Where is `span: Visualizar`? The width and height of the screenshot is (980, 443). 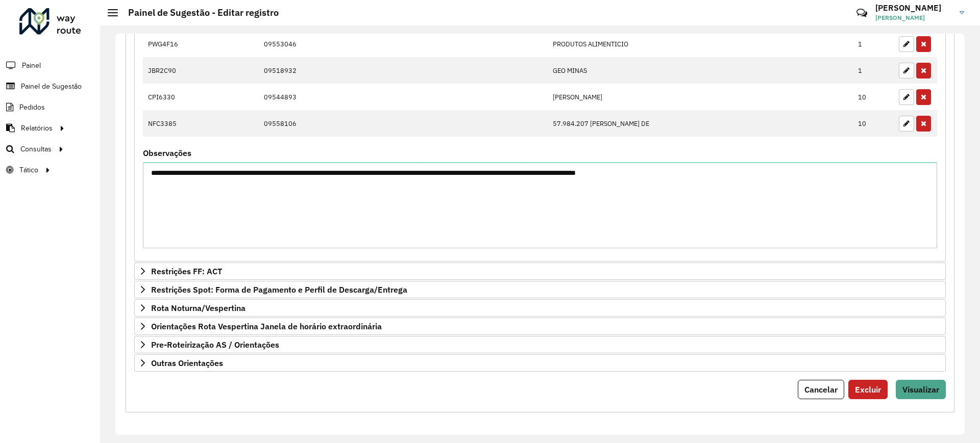 span: Visualizar is located at coordinates (921, 390).